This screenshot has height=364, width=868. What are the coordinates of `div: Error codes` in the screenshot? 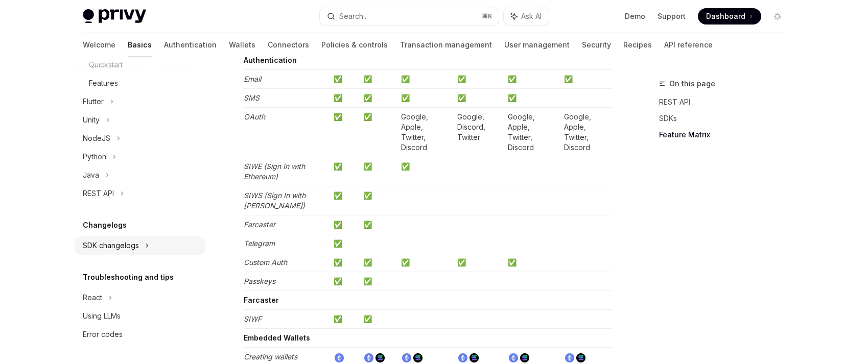 It's located at (102, 335).